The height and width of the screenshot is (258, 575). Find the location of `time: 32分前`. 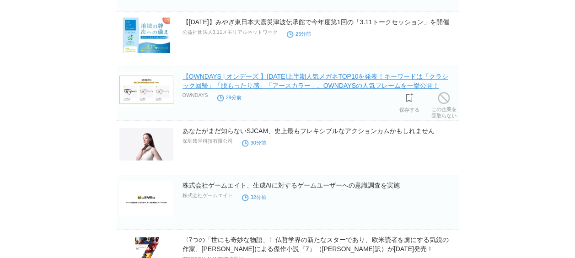

time: 32分前 is located at coordinates (254, 197).